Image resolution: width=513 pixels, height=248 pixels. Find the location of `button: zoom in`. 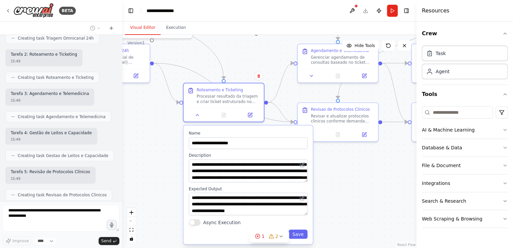

button: zoom in is located at coordinates (131, 212).